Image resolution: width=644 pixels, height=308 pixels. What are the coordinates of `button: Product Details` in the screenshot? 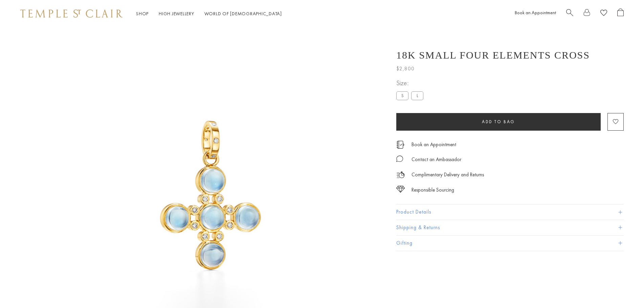 It's located at (510, 212).